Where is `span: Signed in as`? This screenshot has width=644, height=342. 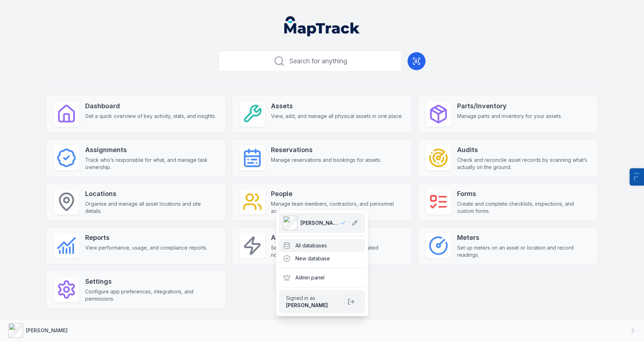
span: Signed in as is located at coordinates (314, 298).